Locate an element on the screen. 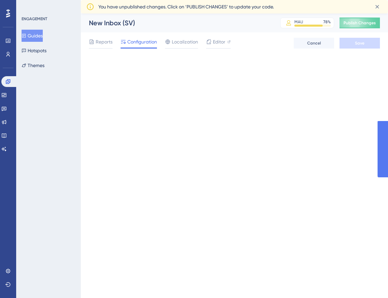 The image size is (388, 298). span: Reports is located at coordinates (104, 42).